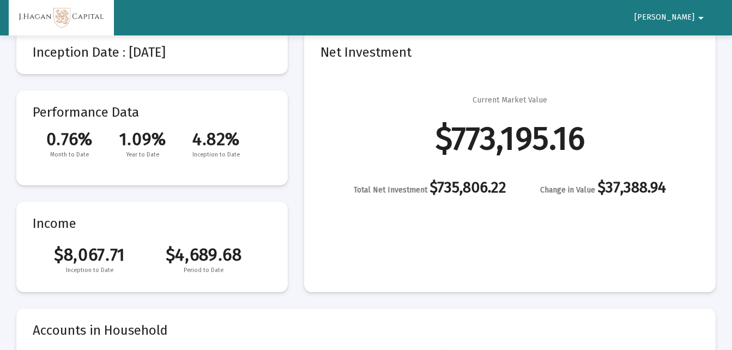  I want to click on span: $4,689.68, so click(203, 255).